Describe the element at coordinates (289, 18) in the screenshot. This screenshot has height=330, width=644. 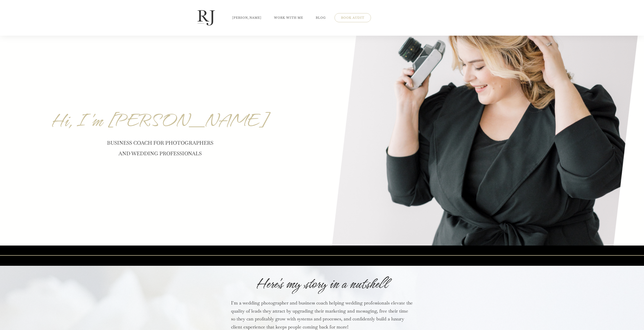
I see `span: WORK WITH ME` at that location.